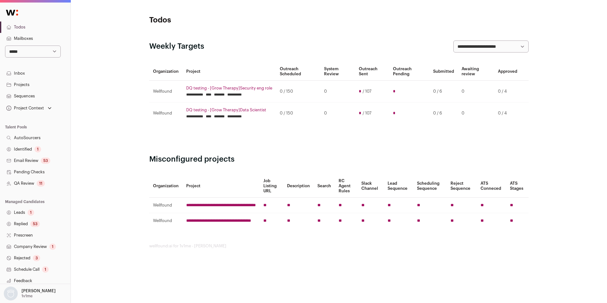 The image size is (607, 303). I want to click on th: Submitted, so click(444, 71).